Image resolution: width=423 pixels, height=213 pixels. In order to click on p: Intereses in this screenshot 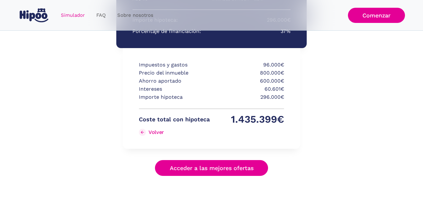, I will do `click(174, 89)`.